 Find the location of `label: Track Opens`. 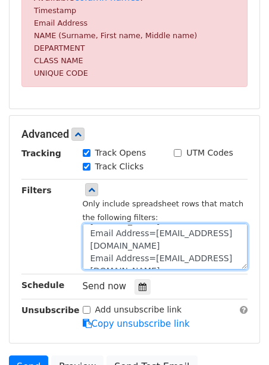

label: Track Opens is located at coordinates (121, 153).